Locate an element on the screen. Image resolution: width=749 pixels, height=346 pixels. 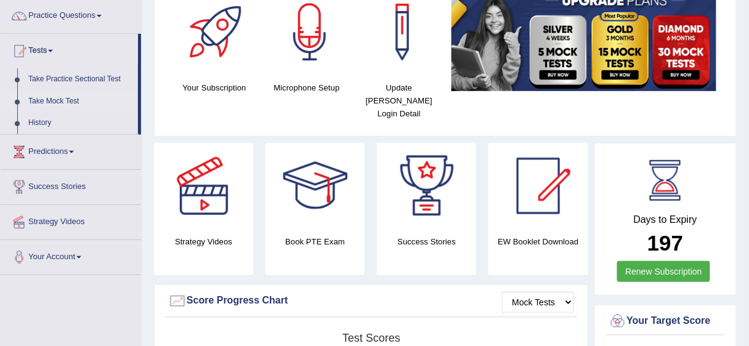
a: Renew Subscription is located at coordinates (664, 272).